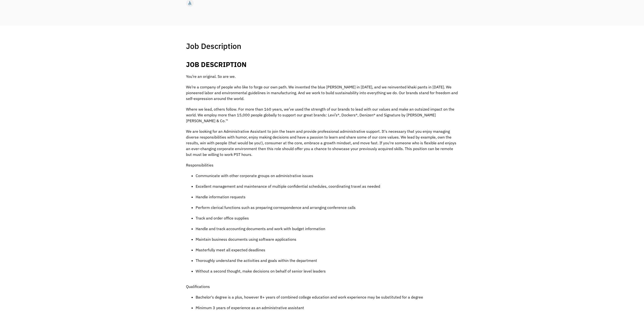 This screenshot has height=313, width=644. I want to click on p: Excellent management and maintenance of multiple confidential schedules, coordinating travel as n..., so click(327, 186).